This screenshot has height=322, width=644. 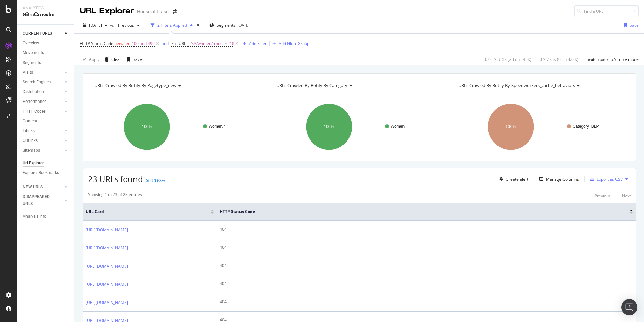 I want to click on div: Visits, so click(x=28, y=72).